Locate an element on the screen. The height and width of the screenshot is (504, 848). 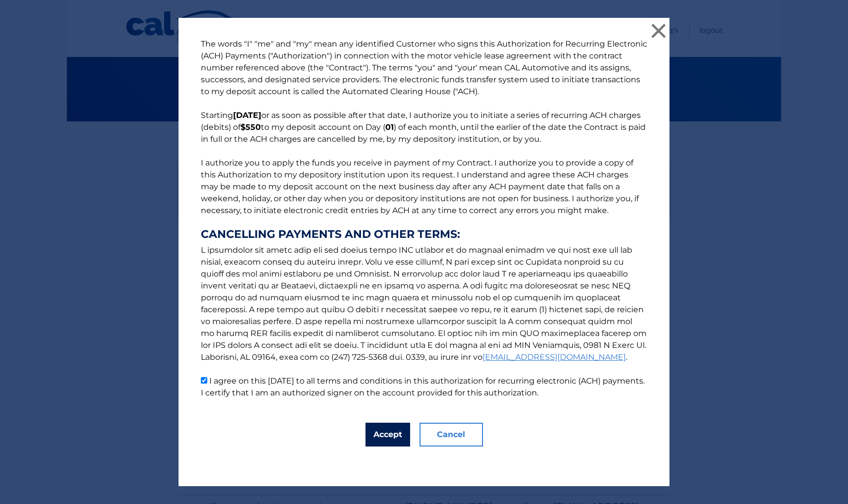
button: Cancel is located at coordinates (452, 435).